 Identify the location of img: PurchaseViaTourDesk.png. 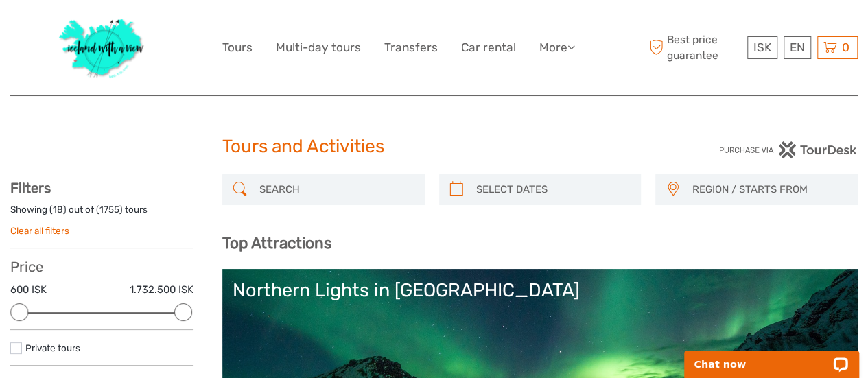
(787, 150).